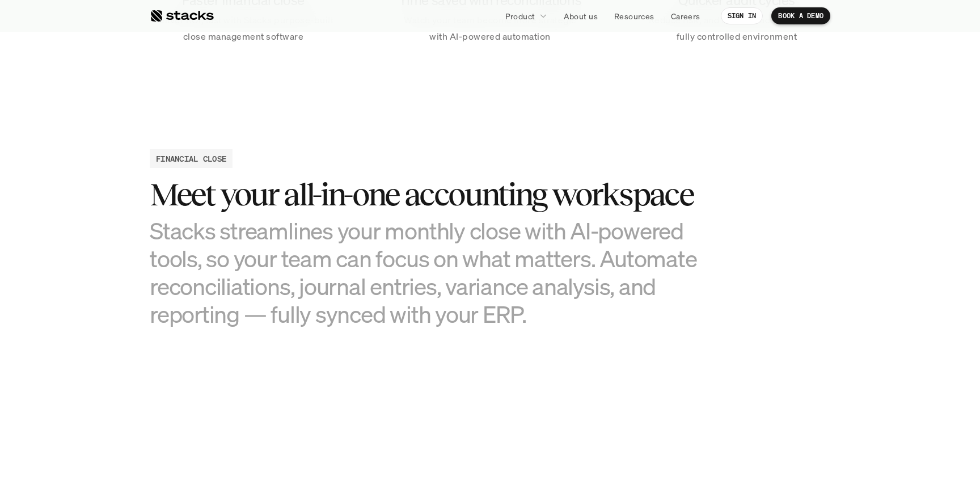 The height and width of the screenshot is (493, 980). I want to click on h3: Meet your all-in-one accounting workspace, so click(433, 195).